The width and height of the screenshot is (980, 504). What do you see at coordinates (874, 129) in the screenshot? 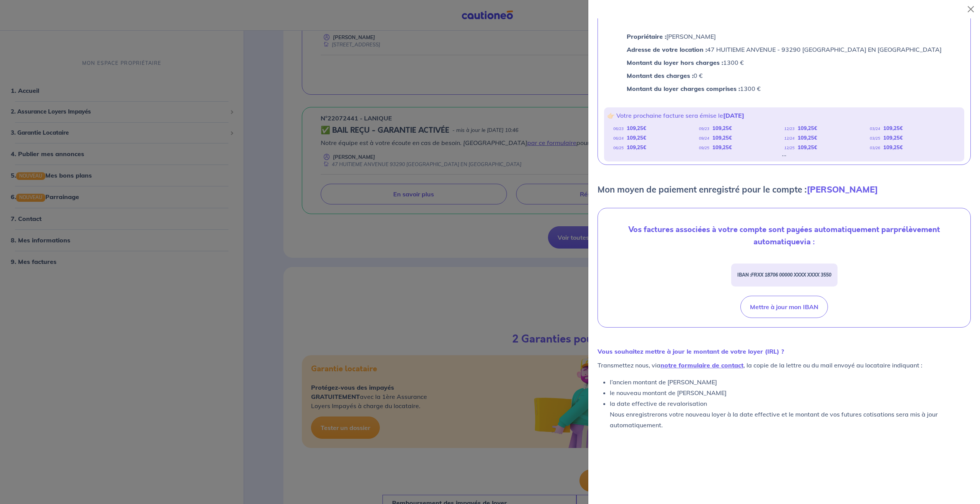
I see `em: 03/24` at bounding box center [874, 129].